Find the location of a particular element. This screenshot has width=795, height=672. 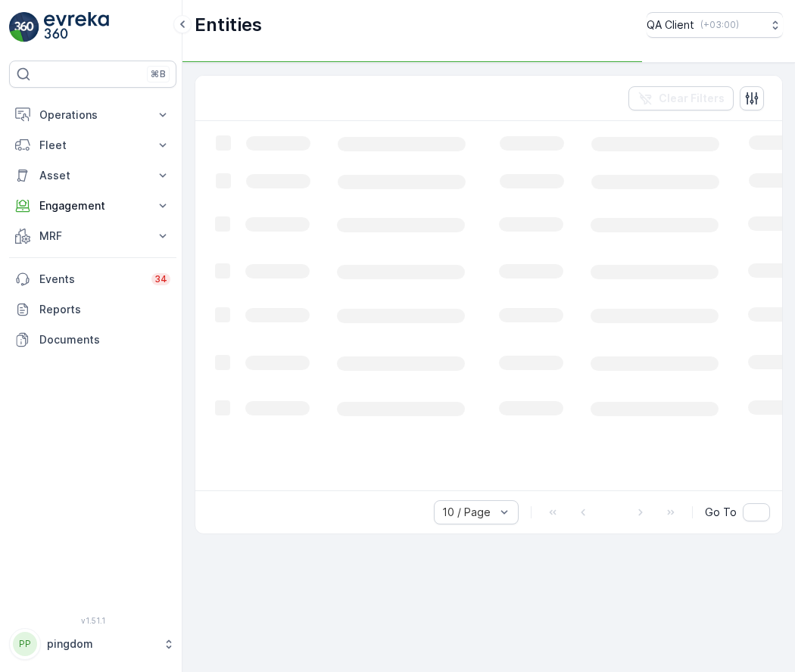

span: Go To is located at coordinates (721, 512).